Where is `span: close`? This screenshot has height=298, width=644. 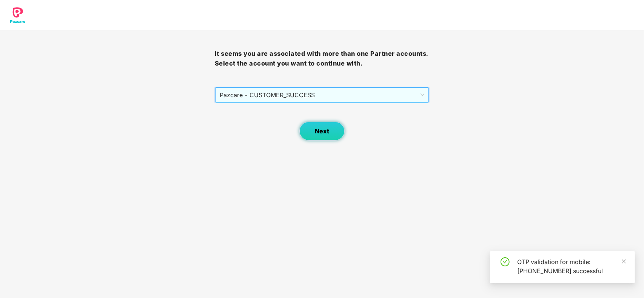 span: close is located at coordinates (624, 261).